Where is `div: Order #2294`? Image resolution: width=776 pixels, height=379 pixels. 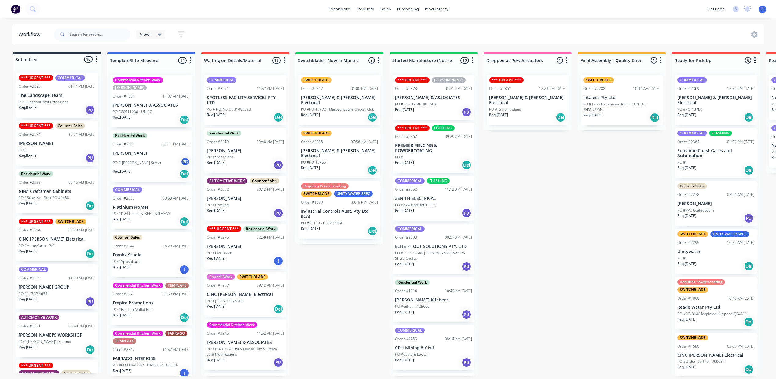
div: Order #2294 is located at coordinates (30, 230).